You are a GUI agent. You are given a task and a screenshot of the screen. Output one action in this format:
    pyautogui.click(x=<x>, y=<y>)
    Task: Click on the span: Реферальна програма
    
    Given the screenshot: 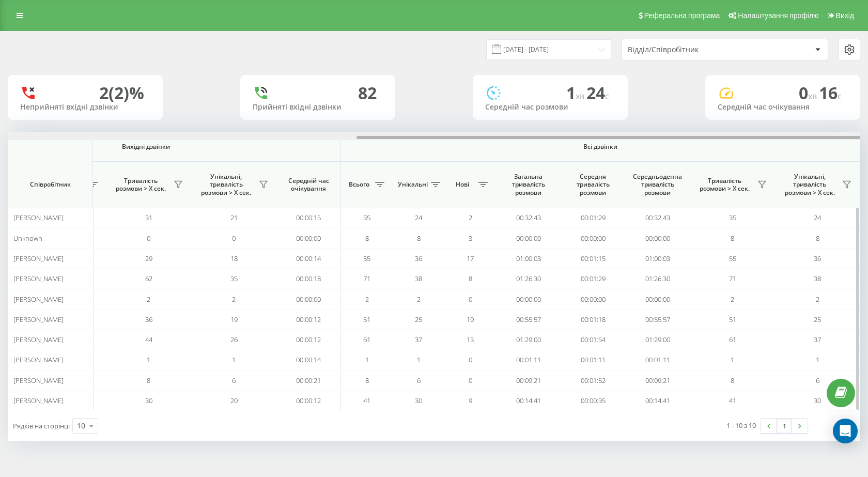 What is the action you would take?
    pyautogui.click(x=683, y=15)
    